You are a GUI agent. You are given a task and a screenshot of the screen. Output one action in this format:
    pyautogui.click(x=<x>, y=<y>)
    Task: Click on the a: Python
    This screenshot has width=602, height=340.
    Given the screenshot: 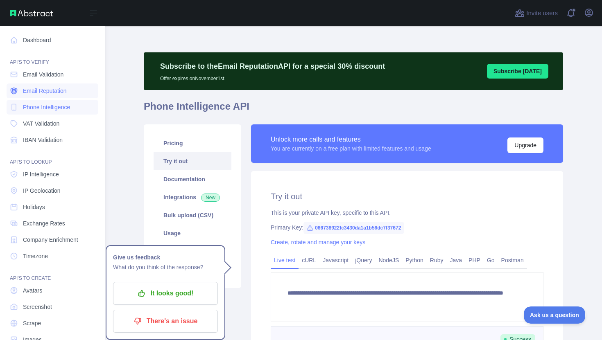 What is the action you would take?
    pyautogui.click(x=415, y=261)
    